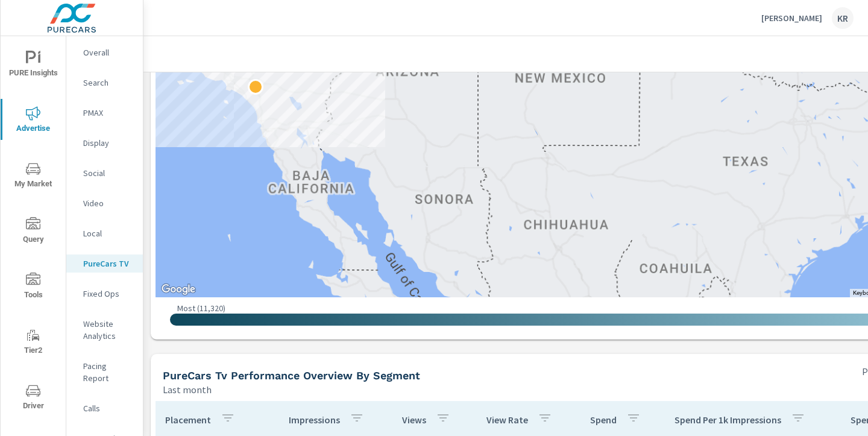 This screenshot has width=868, height=436. Describe the element at coordinates (108, 233) in the screenshot. I see `p: Local` at that location.